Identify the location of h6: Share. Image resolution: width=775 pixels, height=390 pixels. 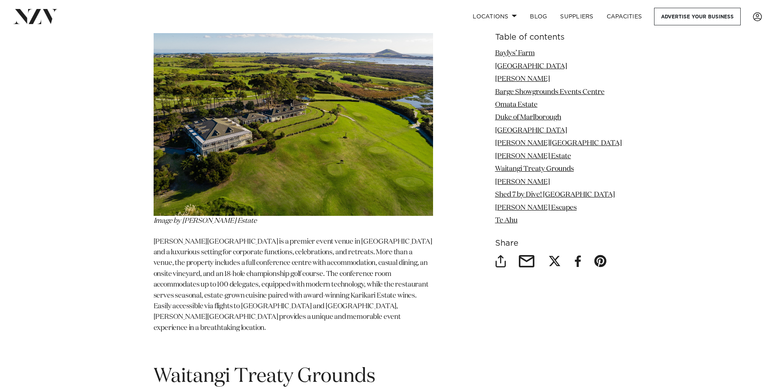
(559, 243).